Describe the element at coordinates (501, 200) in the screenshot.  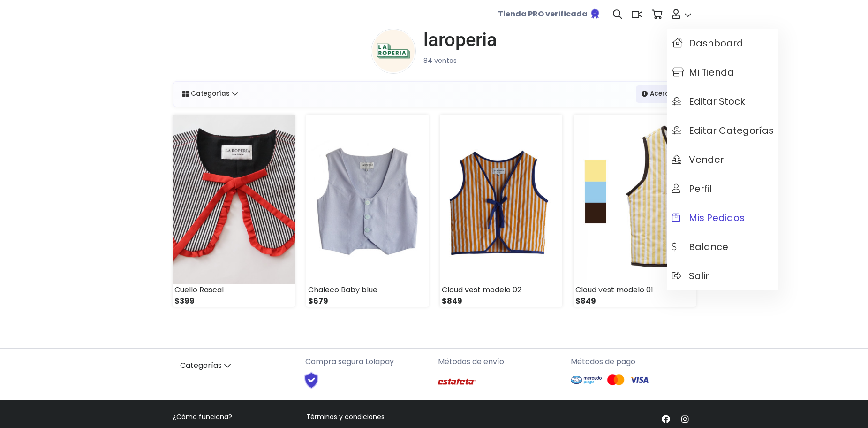
I see `img: small_1754363082068.jpeg` at that location.